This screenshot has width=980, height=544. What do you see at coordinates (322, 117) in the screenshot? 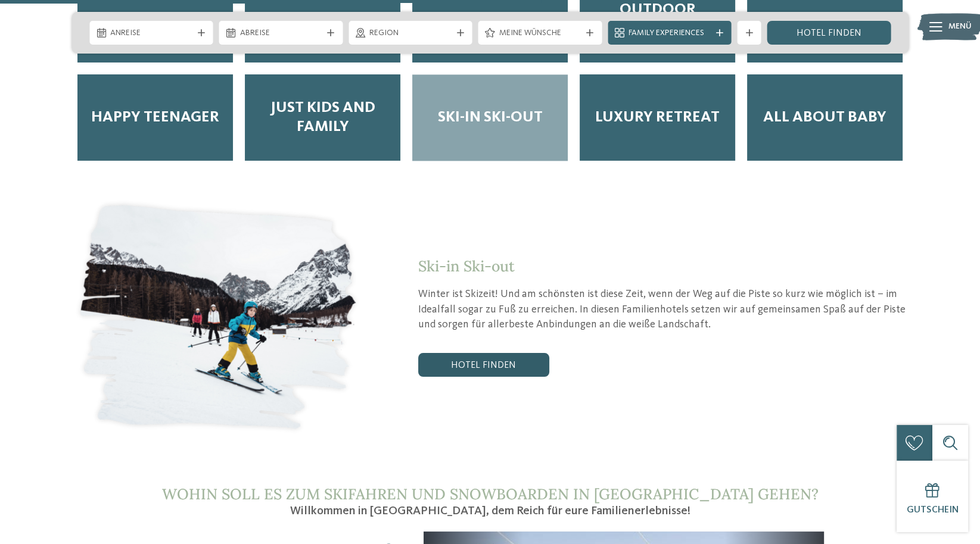
I see `span: Just Kids and Family` at bounding box center [322, 117].